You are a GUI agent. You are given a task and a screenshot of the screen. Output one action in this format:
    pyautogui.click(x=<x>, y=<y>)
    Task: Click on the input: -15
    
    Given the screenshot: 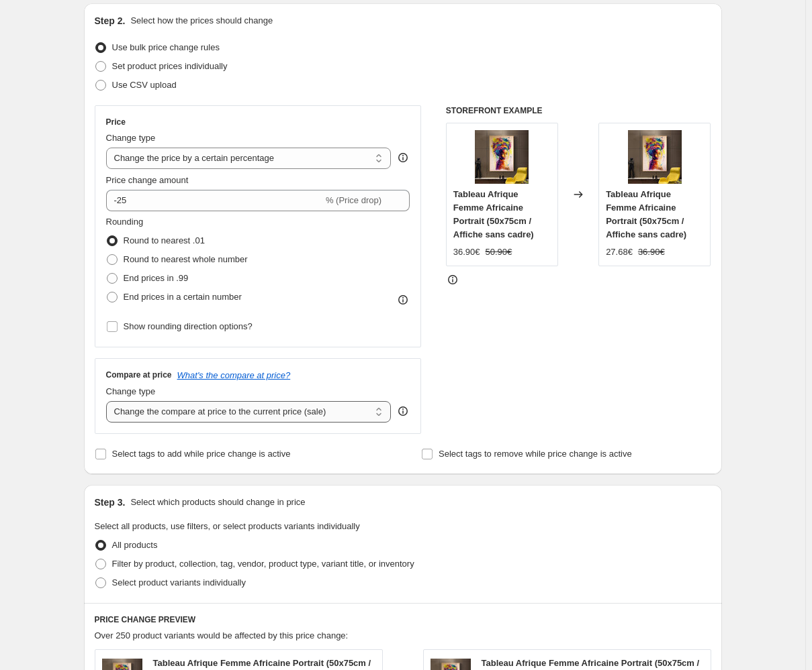 What is the action you would take?
    pyautogui.click(x=214, y=201)
    